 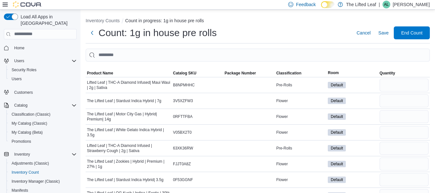 What do you see at coordinates (36, 181) in the screenshot?
I see `a: Inventory Manager (Classic)` at bounding box center [36, 181].